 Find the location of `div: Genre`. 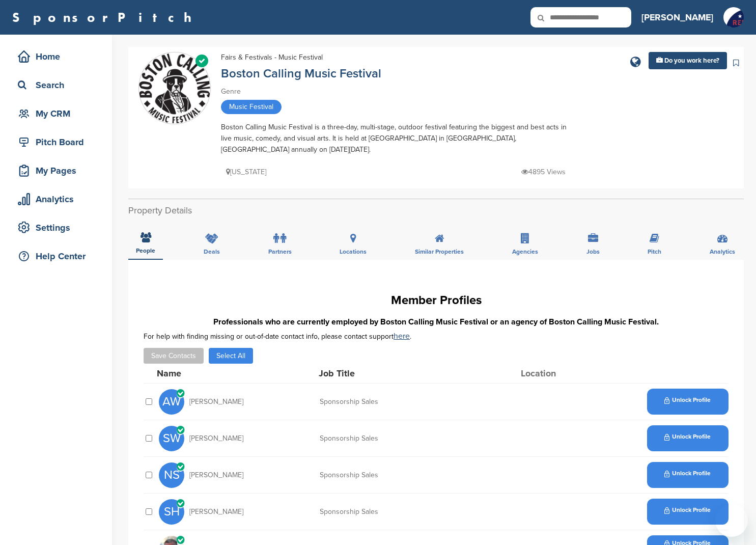

div: Genre is located at coordinates (399, 92).